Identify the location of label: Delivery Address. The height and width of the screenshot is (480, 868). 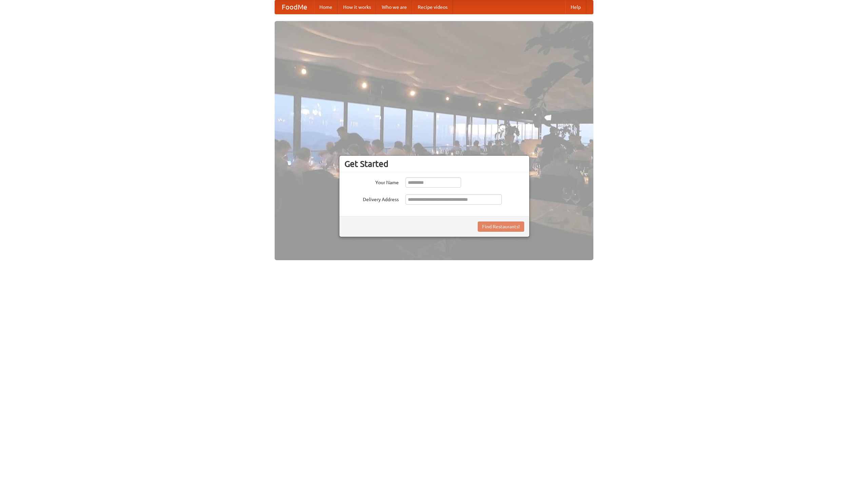
(372, 199).